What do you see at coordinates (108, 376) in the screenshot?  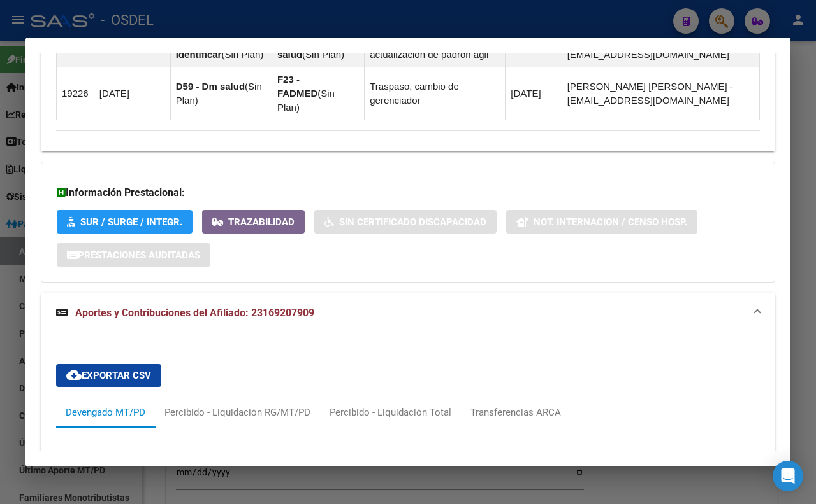 I see `button: Exportar CSV` at bounding box center [108, 376].